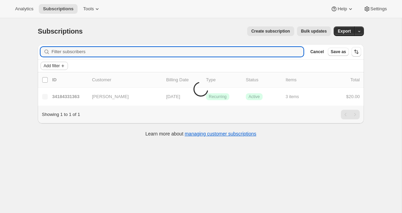  Describe the element at coordinates (271, 31) in the screenshot. I see `button: Create subscription` at that location.